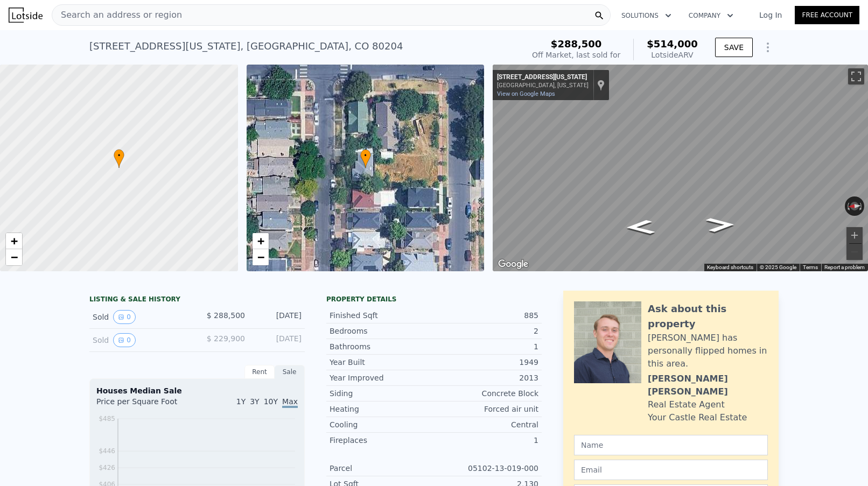 Image resolution: width=868 pixels, height=486 pixels. What do you see at coordinates (259, 372) in the screenshot?
I see `div: Rent` at bounding box center [259, 372].